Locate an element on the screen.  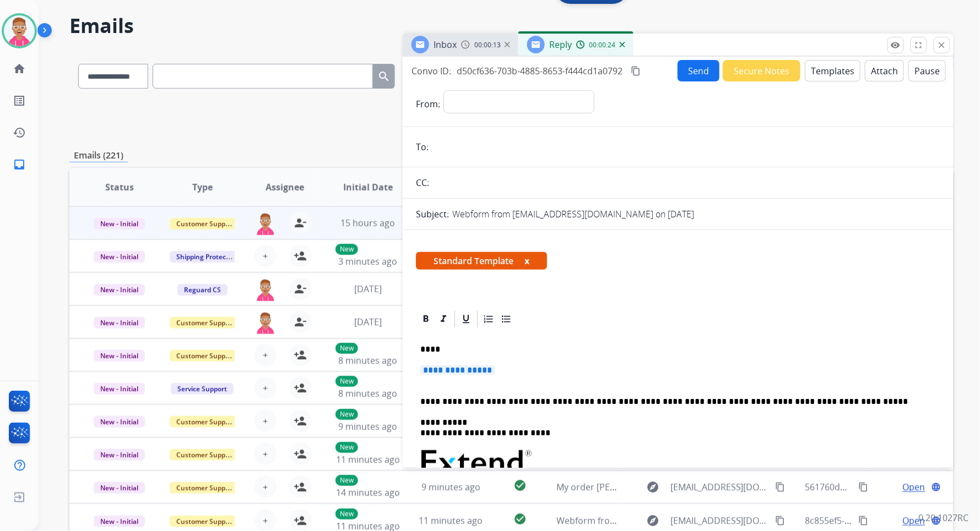
span: 8 minutes ago is located at coordinates (368, 361).